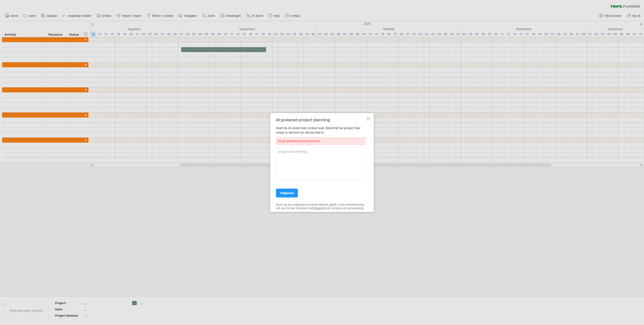 The height and width of the screenshot is (325, 644). Describe the element at coordinates (320, 120) in the screenshot. I see `div: AI powered project planning` at that location.